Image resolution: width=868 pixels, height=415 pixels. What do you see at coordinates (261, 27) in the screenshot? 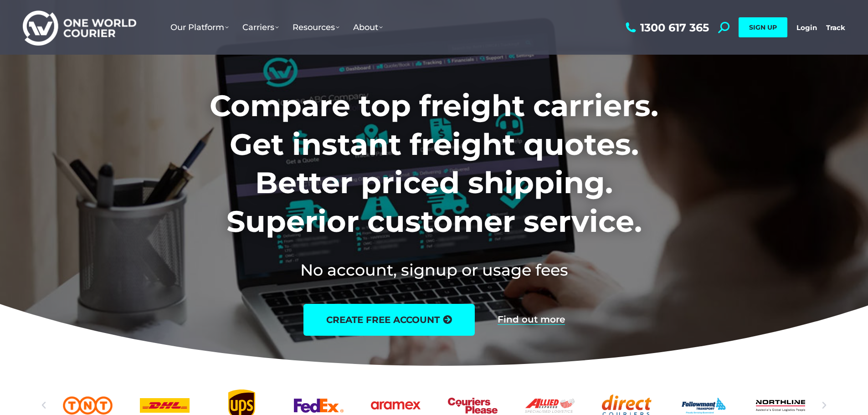
I see `span: Carriers` at bounding box center [261, 27].